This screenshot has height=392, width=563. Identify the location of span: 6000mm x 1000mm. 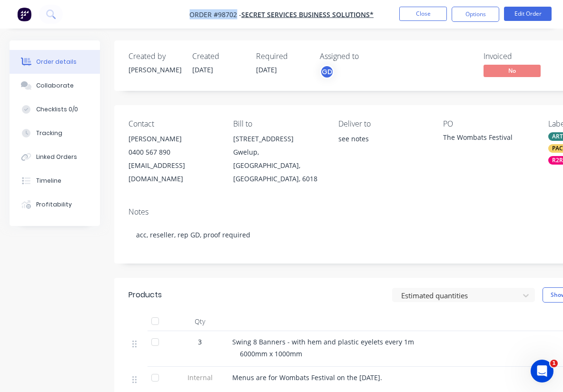
(271, 354).